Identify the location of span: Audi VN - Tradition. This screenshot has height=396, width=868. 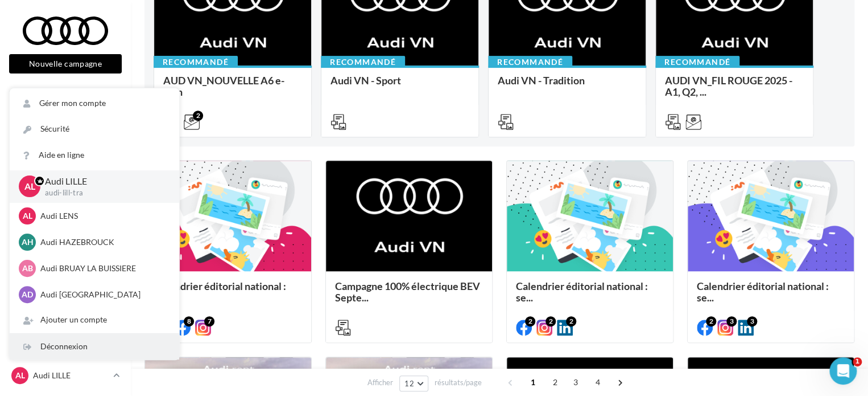
(541, 81).